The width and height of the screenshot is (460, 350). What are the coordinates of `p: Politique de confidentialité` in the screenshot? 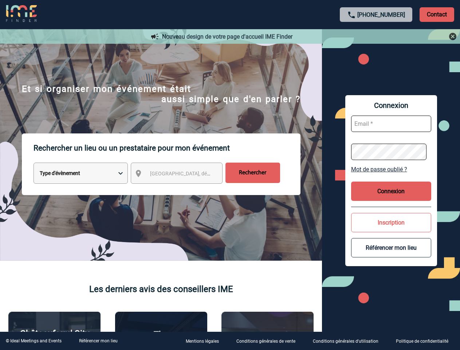 It's located at (423, 342).